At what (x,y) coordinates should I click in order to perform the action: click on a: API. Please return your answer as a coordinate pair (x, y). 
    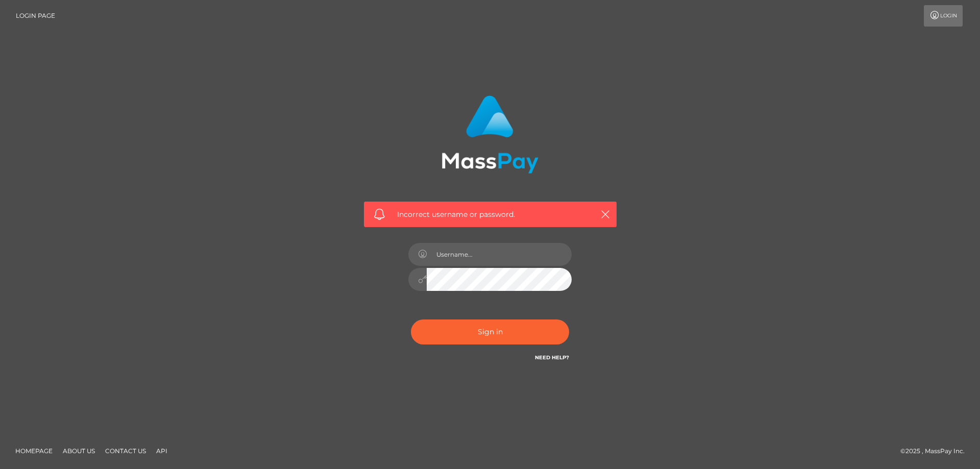
    Looking at the image, I should click on (162, 450).